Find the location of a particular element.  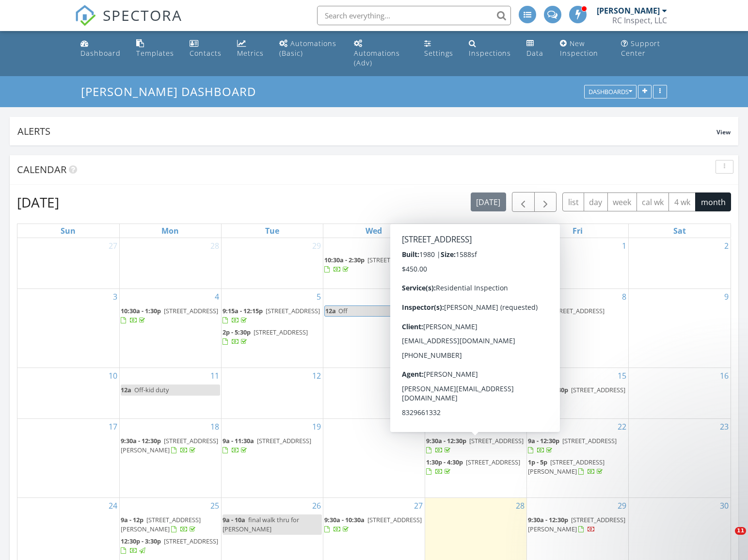

div: Contacts is located at coordinates (206, 53).